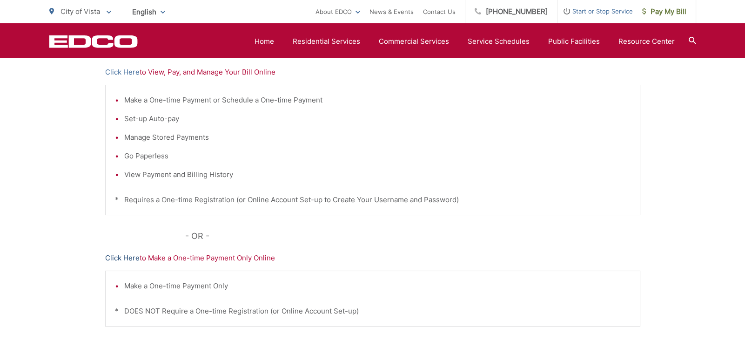  Describe the element at coordinates (373, 311) in the screenshot. I see `p: * DOES NOT Require a One-time Registration (or Online Account Set-up)` at that location.